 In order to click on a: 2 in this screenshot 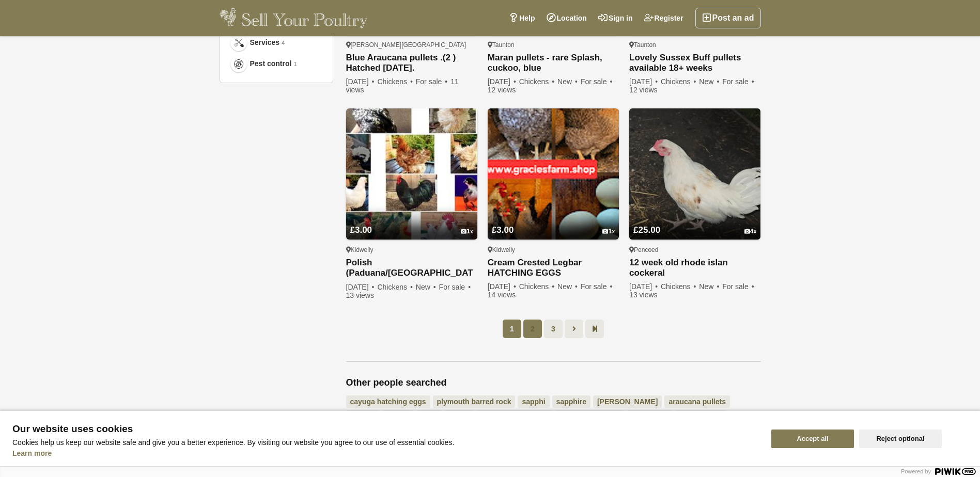, I will do `click(533, 329)`.